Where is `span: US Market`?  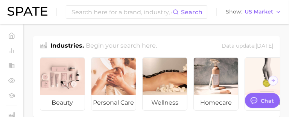 span: US Market is located at coordinates (259, 12).